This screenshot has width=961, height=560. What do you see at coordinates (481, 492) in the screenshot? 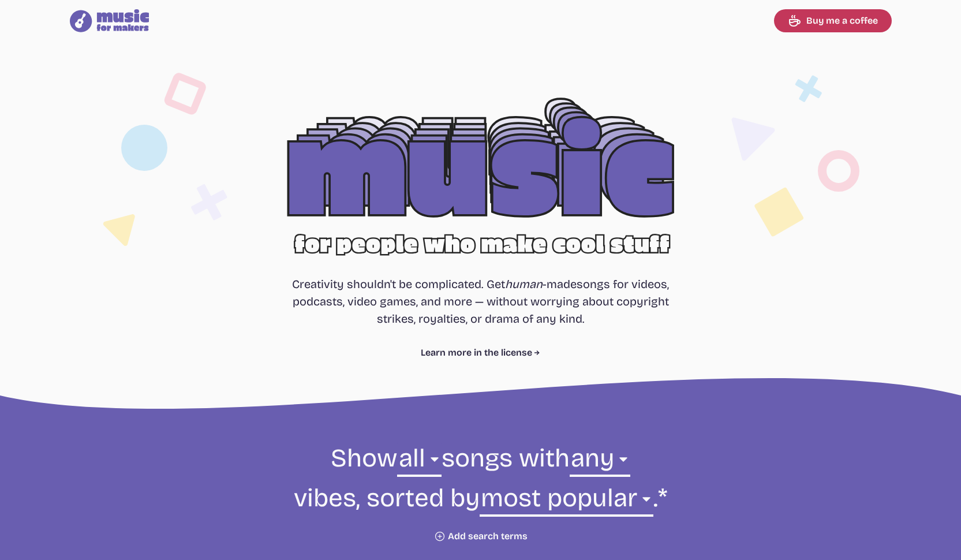
I see `form: Show songs with vibes, sorted by .` at bounding box center [481, 492].